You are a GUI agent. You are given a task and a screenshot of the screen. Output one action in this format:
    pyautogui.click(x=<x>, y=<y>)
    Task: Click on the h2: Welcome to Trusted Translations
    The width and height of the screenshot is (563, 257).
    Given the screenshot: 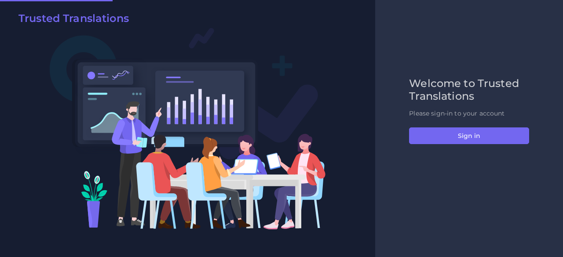 What is the action you would take?
    pyautogui.click(x=469, y=90)
    